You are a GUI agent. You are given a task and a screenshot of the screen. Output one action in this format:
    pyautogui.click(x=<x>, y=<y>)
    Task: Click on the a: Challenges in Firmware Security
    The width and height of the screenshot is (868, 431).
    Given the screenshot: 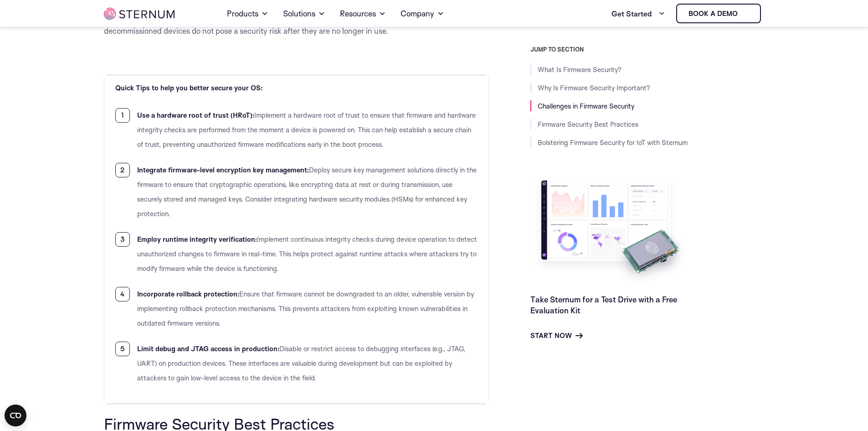 What is the action you would take?
    pyautogui.click(x=586, y=106)
    